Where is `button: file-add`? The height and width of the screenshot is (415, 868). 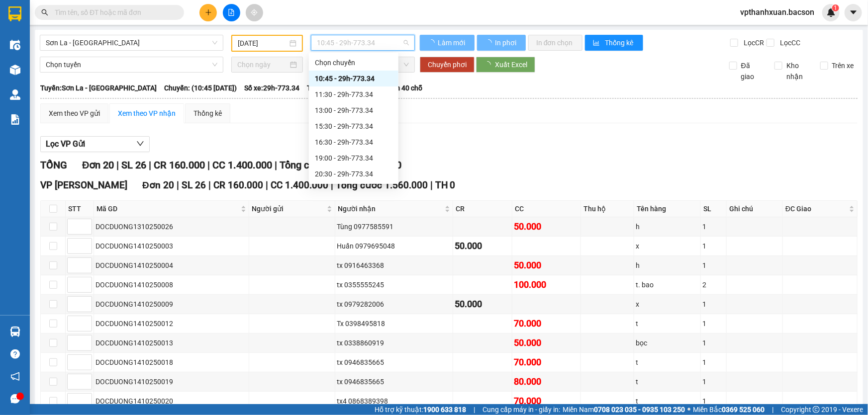 button: file-add is located at coordinates (231, 12).